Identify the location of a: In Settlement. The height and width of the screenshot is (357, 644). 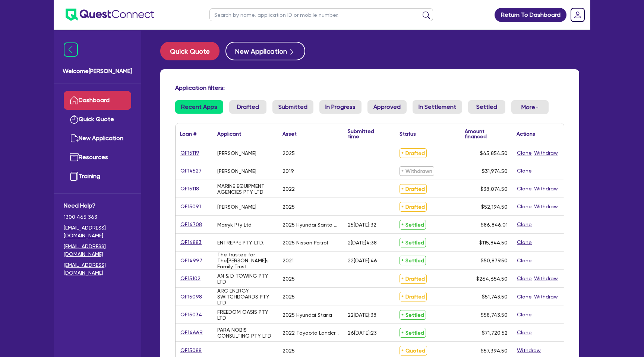
(437, 107).